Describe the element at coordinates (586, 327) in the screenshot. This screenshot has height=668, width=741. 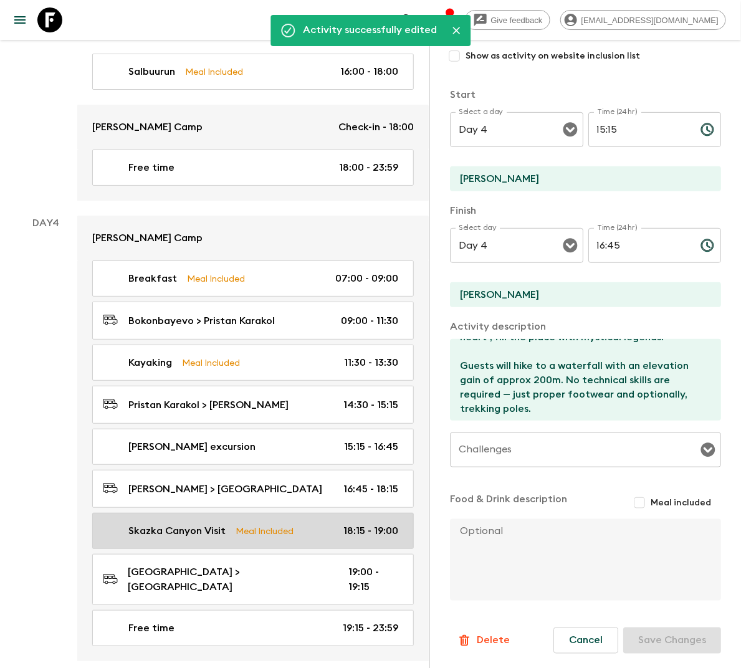
I see `p: Activity description` at that location.